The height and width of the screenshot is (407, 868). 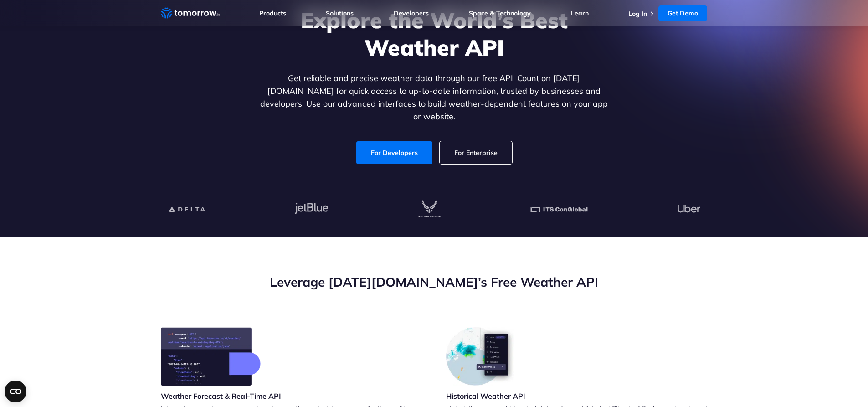 I want to click on a: For Developers, so click(x=394, y=152).